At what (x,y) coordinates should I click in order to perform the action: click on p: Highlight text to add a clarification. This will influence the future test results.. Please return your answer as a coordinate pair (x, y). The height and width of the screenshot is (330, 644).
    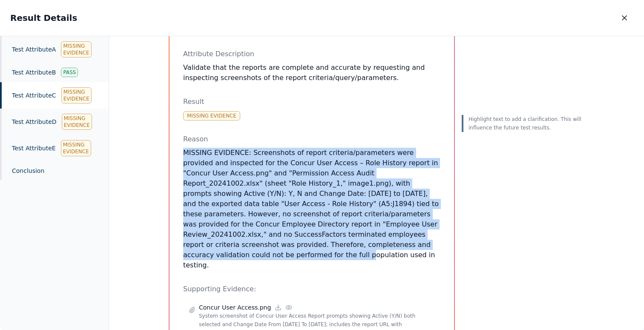
    Looking at the image, I should click on (526, 124).